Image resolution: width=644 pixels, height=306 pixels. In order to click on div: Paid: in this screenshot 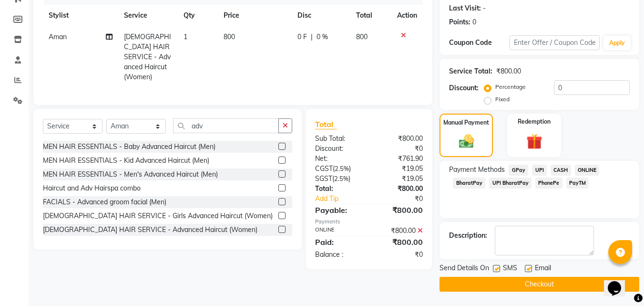, I will do `click(339, 242)`.